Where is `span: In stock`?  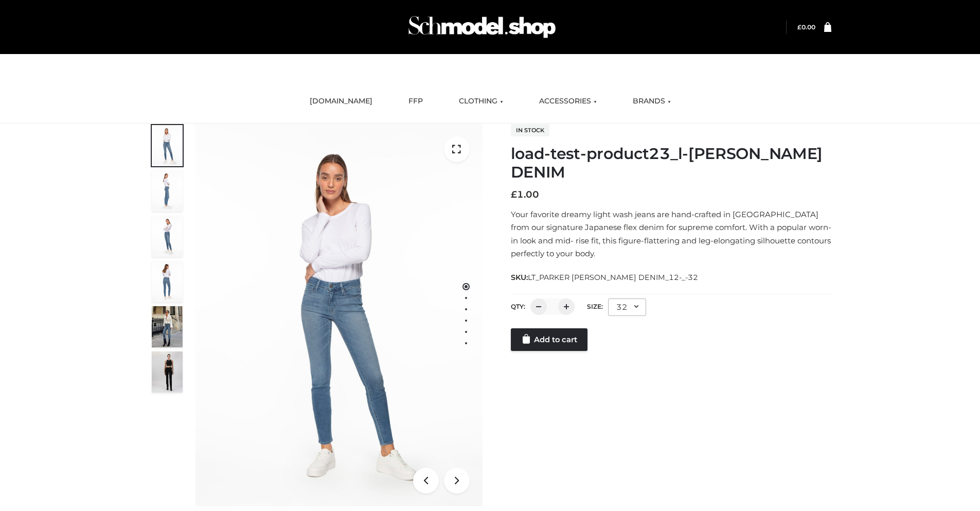
span: In stock is located at coordinates (530, 130).